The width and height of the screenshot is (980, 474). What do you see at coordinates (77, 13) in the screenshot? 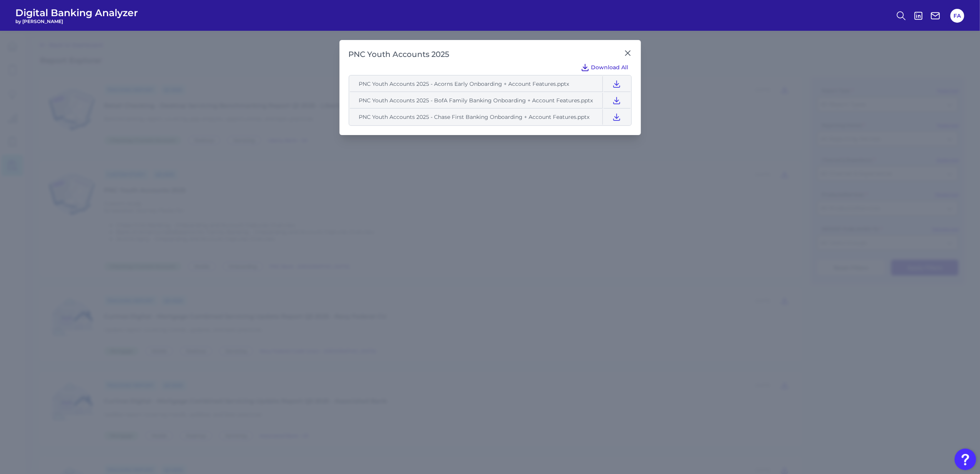
I see `span: Digital Banking Analyzer` at bounding box center [77, 13].